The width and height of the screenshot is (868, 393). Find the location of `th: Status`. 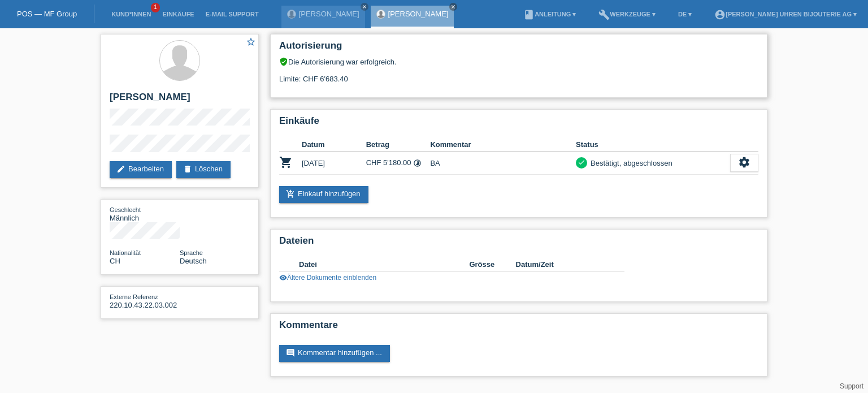

th: Status is located at coordinates (653, 145).